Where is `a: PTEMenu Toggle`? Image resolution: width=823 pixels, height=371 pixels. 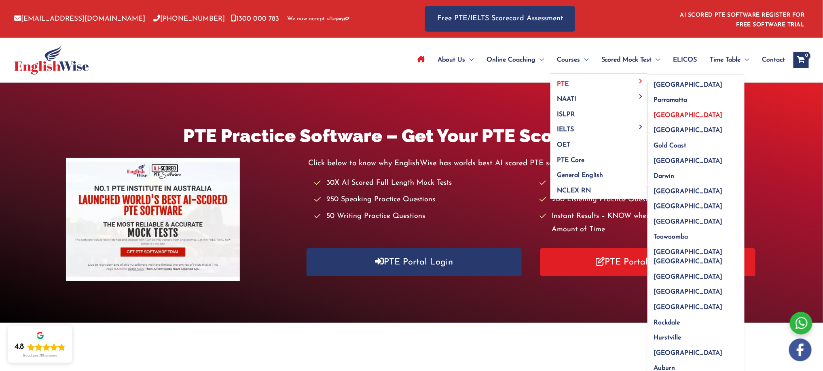
a: PTEMenu Toggle is located at coordinates (599, 81).